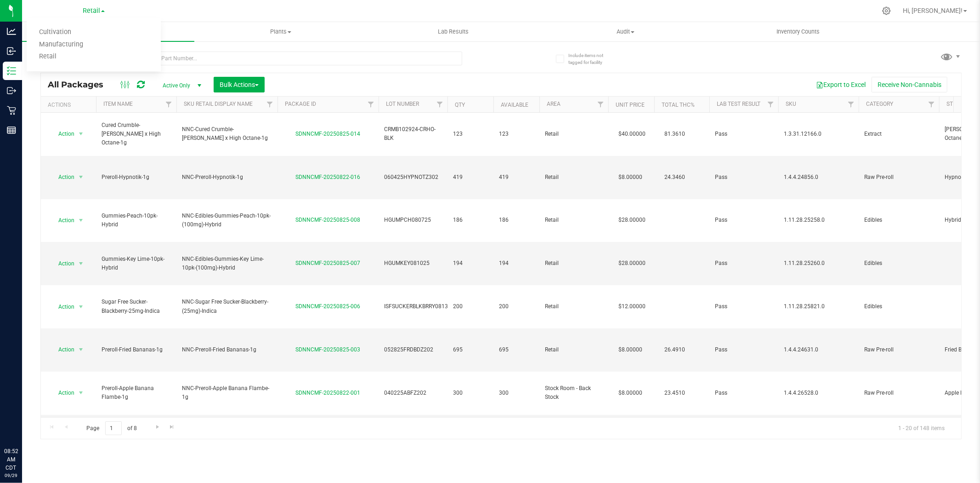  Describe the element at coordinates (625, 32) in the screenshot. I see `a: Audit` at that location.